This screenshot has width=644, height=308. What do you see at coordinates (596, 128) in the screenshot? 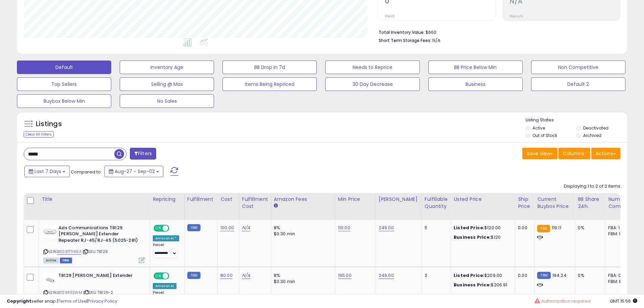
I see `label: Deactivated` at bounding box center [596, 128].